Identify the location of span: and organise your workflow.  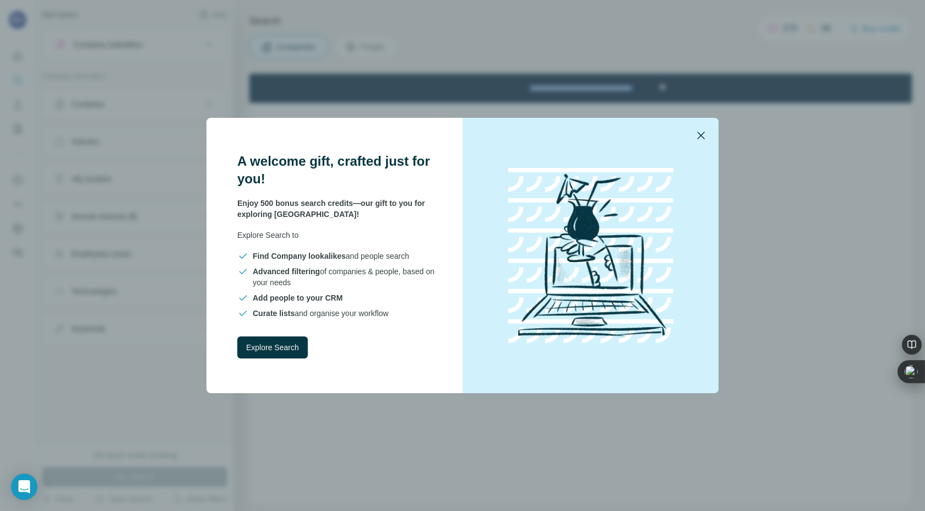
(320, 313).